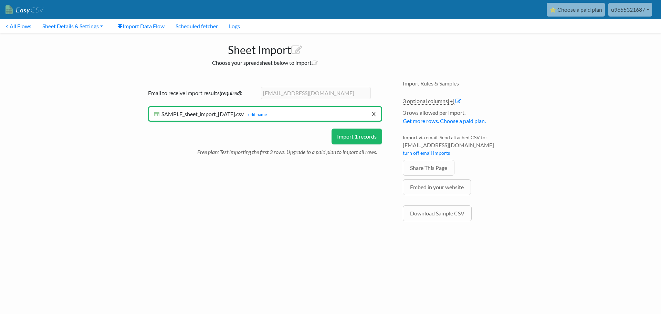  What do you see at coordinates (235, 26) in the screenshot?
I see `a: Logs` at bounding box center [235, 26].